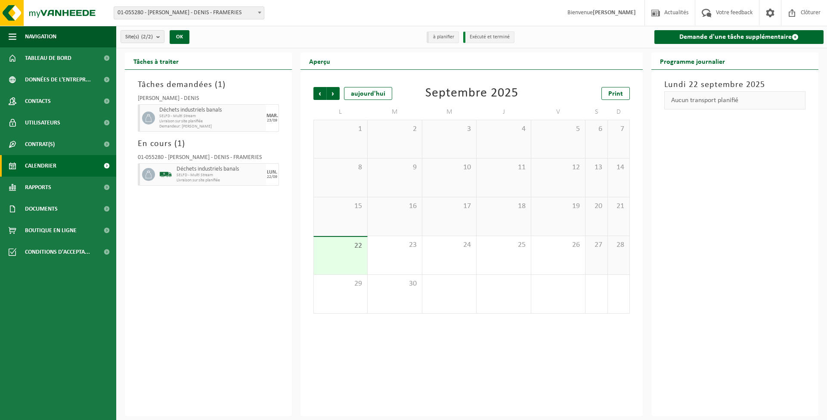 The height and width of the screenshot is (420, 827). What do you see at coordinates (472, 93) in the screenshot?
I see `div: Septembre 2025` at bounding box center [472, 93].